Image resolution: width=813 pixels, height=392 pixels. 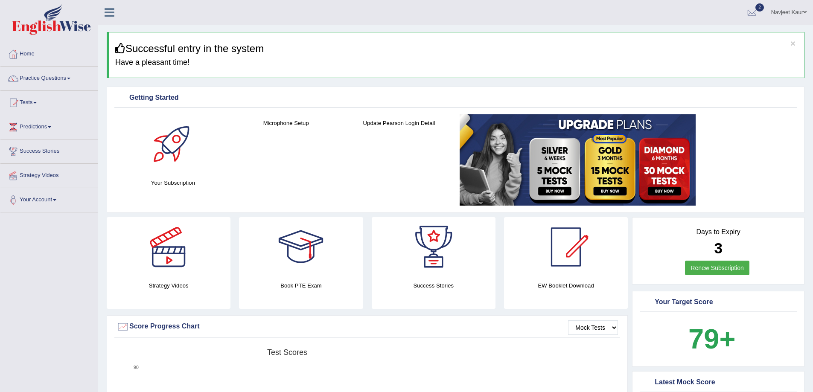 I want to click on tspan: Test scores, so click(x=287, y=353).